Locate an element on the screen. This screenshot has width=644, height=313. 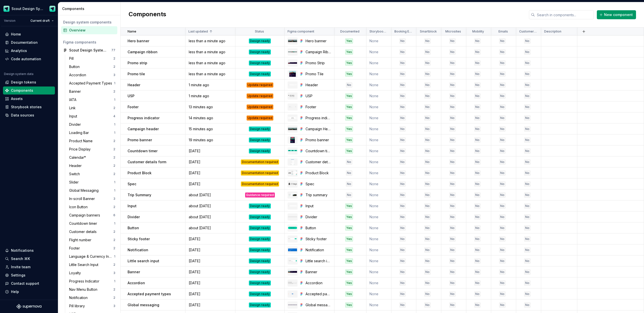
img: Trip summary is located at coordinates (292, 195).